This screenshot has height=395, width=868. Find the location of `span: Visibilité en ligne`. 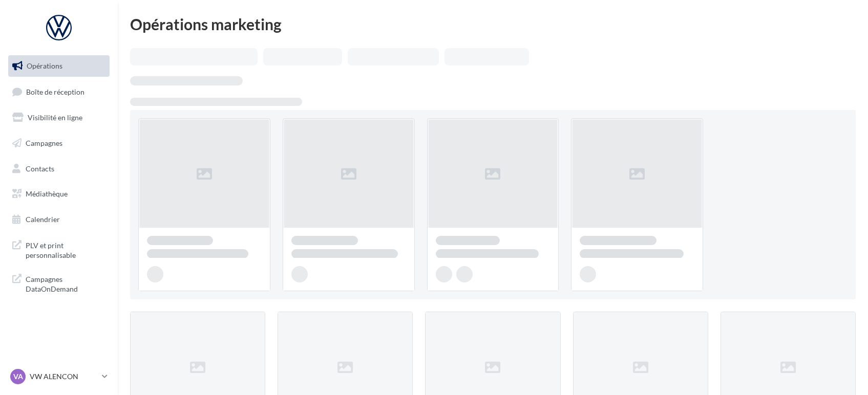

span: Visibilité en ligne is located at coordinates (55, 117).